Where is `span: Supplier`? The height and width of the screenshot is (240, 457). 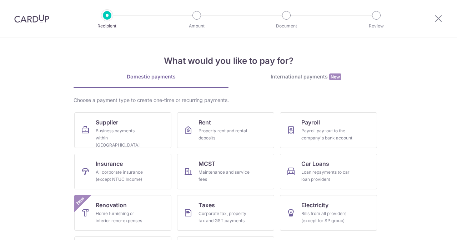
span: Supplier is located at coordinates (107, 122).